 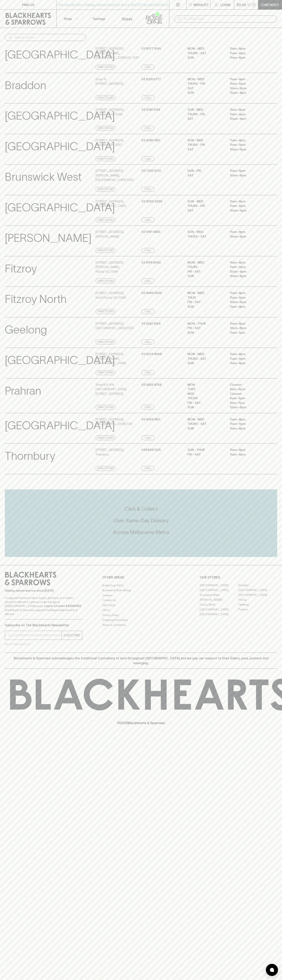 I want to click on p: FRI - SAT, so click(x=206, y=302).